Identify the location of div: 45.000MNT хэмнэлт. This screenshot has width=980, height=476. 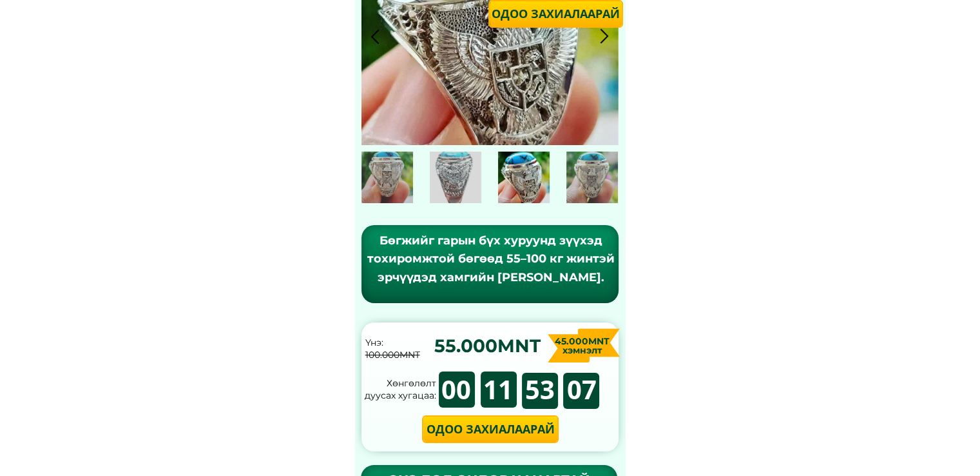
(582, 346).